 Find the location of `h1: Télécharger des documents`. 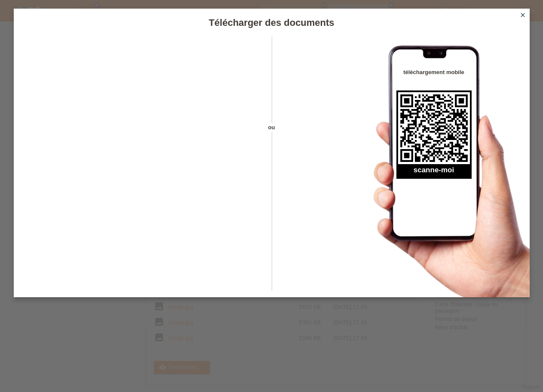

h1: Télécharger des documents is located at coordinates (272, 22).